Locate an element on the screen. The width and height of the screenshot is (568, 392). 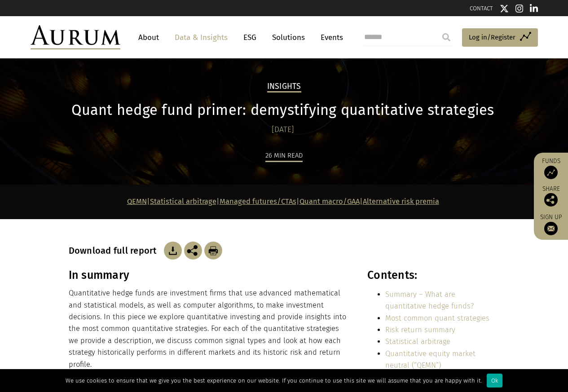
p: Quantitative hedge funds are investment firms that use advanced mathematical and statistical mode... is located at coordinates (208, 329).